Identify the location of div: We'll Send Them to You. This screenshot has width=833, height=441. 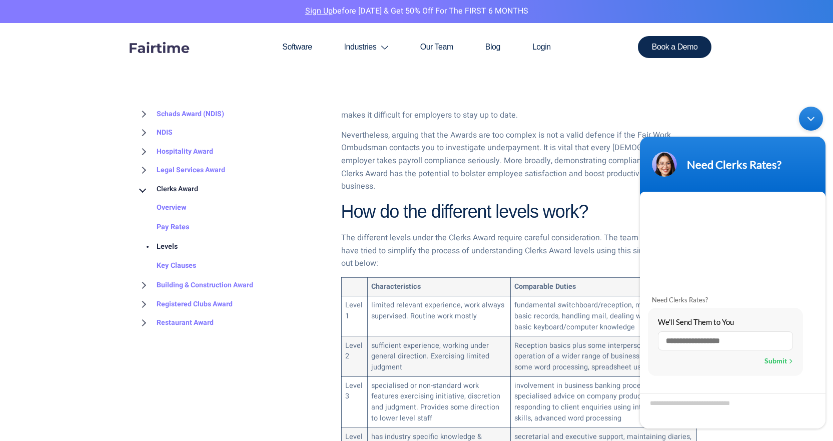
(91, 220).